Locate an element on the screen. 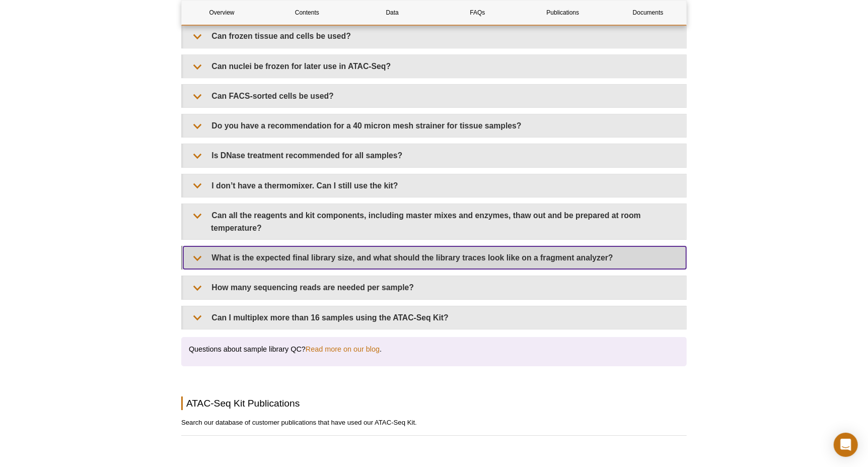  a: Read more on our blog is located at coordinates (342, 349).